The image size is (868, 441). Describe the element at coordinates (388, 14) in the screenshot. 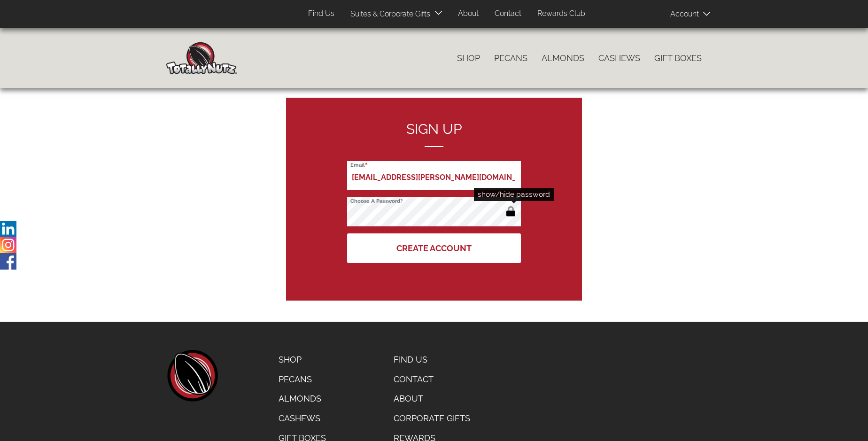

I see `a: Suites & Corporate Gifts` at that location.